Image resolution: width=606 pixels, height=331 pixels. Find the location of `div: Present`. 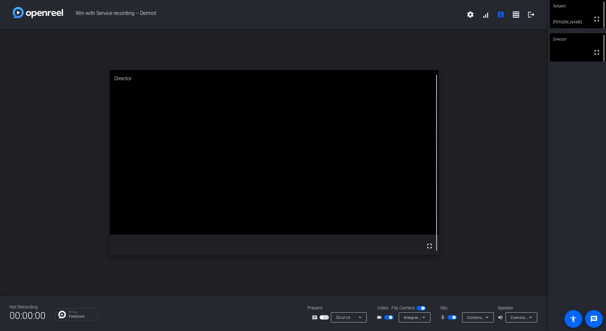

div: Present is located at coordinates (339, 308).